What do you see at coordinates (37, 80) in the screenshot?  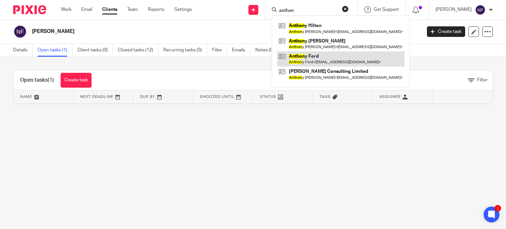 I see `h1: Open tasks` at bounding box center [37, 80].